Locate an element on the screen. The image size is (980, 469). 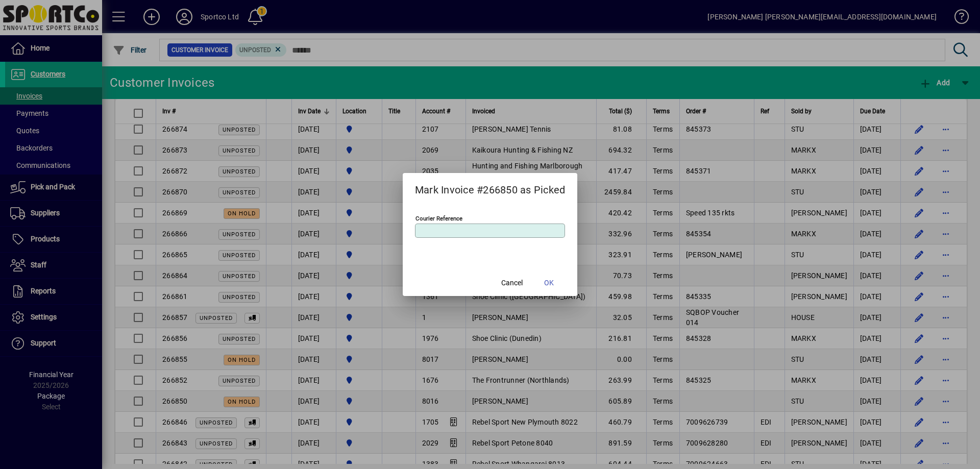
span: OK is located at coordinates (549, 282).